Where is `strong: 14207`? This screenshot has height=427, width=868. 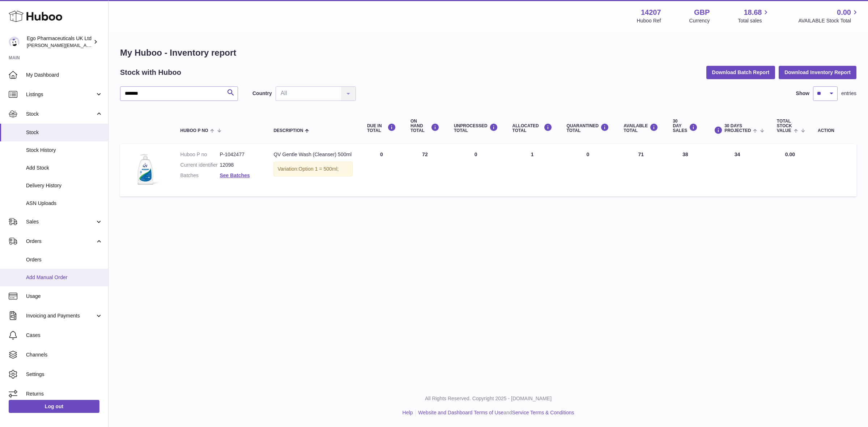 strong: 14207 is located at coordinates (651, 12).